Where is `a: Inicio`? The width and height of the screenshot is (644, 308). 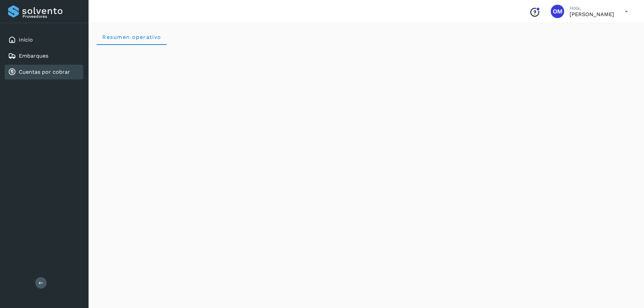 a: Inicio is located at coordinates (26, 39).